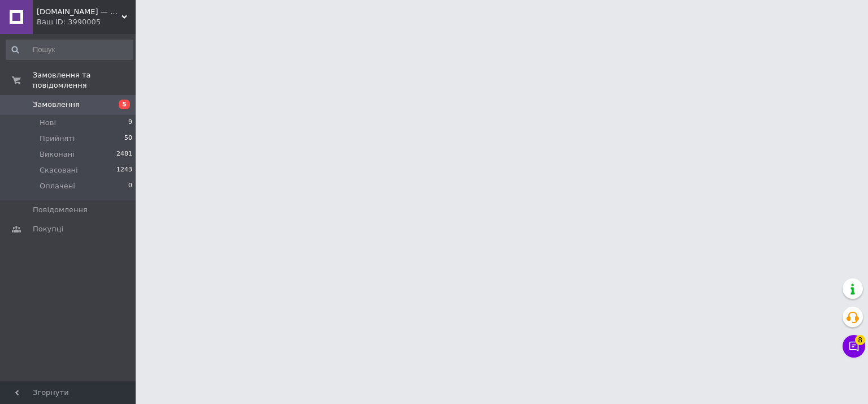  What do you see at coordinates (60, 210) in the screenshot?
I see `span: Повідомлення` at bounding box center [60, 210].